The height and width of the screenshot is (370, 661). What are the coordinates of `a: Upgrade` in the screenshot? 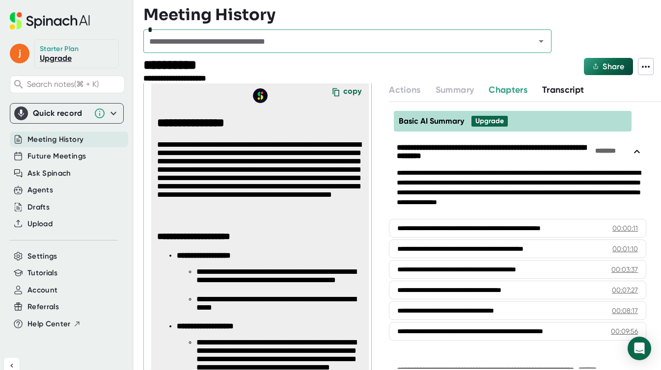 It's located at (56, 58).